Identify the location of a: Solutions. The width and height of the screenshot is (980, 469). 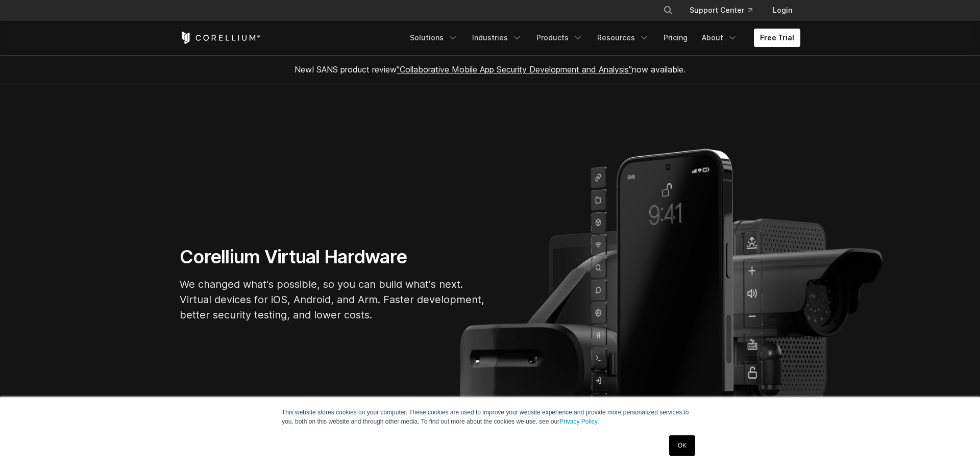
(433, 38).